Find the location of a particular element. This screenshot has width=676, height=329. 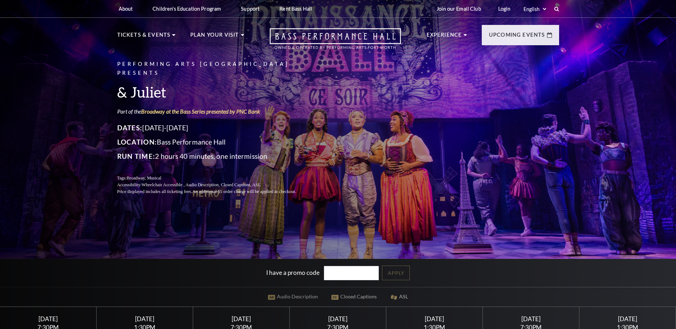

h3: & Juliet is located at coordinates (215, 92).